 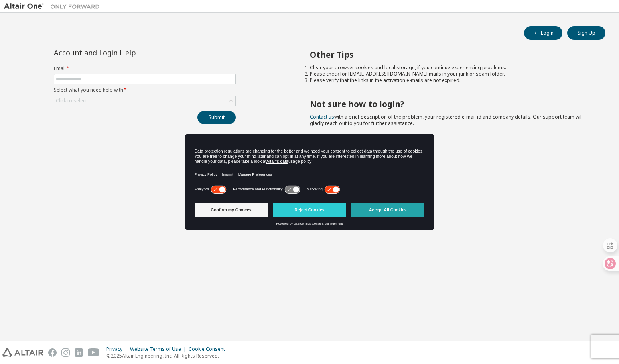 What do you see at coordinates (450, 80) in the screenshot?
I see `li: Please verify that the links in the activation e-mails are not expired.` at bounding box center [450, 80].